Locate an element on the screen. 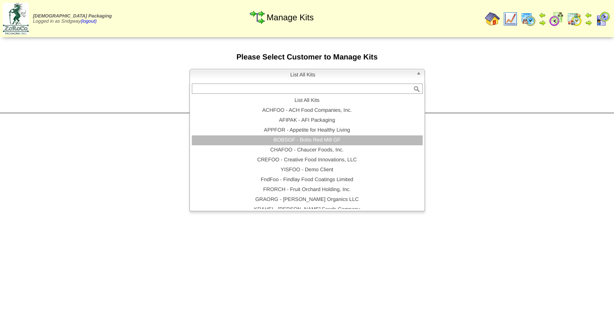 This screenshot has height=309, width=614. li: YISFOO - Demo Client is located at coordinates (307, 170).